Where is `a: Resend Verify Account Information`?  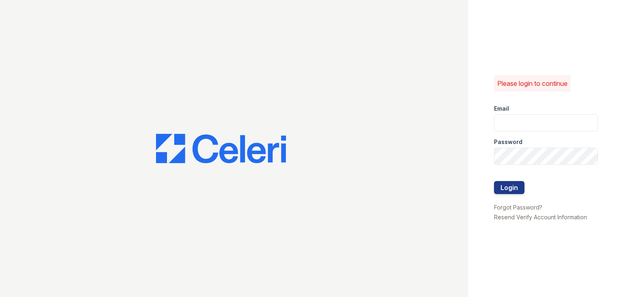 a: Resend Verify Account Information is located at coordinates (540, 216).